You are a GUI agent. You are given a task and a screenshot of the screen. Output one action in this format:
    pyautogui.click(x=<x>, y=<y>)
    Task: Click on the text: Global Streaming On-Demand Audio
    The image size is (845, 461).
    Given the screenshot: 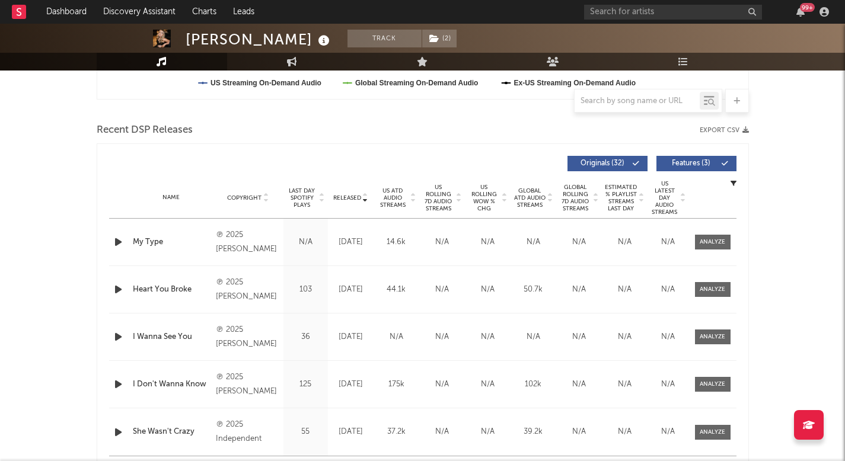 What is the action you would take?
    pyautogui.click(x=416, y=83)
    